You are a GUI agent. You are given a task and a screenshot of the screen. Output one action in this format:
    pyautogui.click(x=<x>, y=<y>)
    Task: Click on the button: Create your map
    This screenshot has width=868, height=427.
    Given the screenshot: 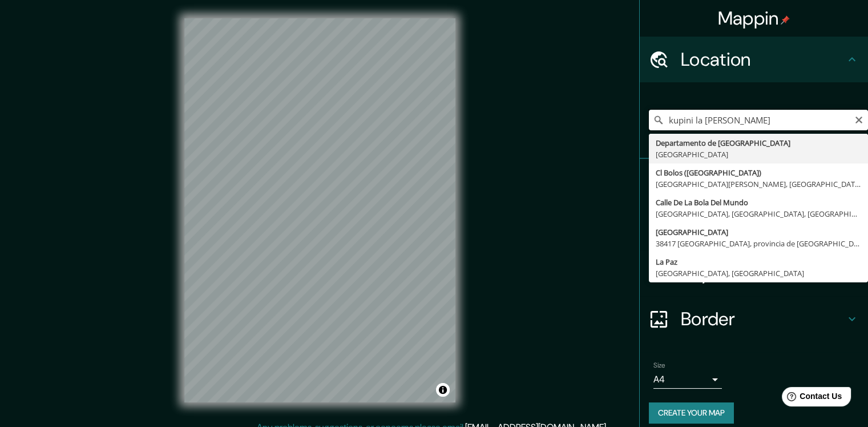 What is the action you would take?
    pyautogui.click(x=690, y=412)
    